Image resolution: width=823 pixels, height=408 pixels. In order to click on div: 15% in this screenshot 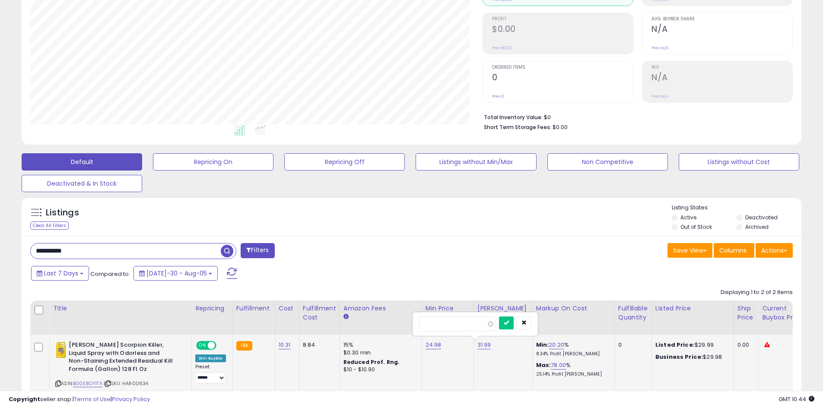, I will do `click(379, 345)`.